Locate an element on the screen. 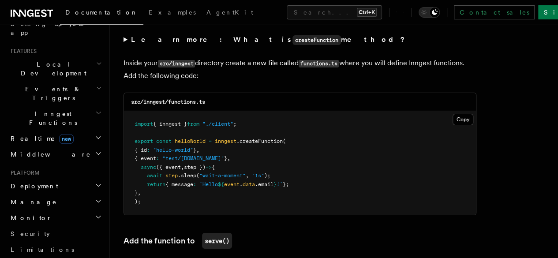  summary: Learn more: What iscreateFunctionmethod? is located at coordinates (300, 40).